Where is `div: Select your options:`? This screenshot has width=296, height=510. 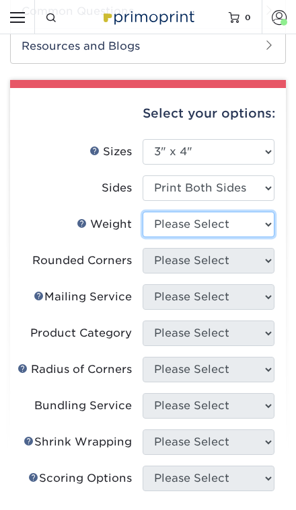
div: Select your options: is located at coordinates (148, 114).